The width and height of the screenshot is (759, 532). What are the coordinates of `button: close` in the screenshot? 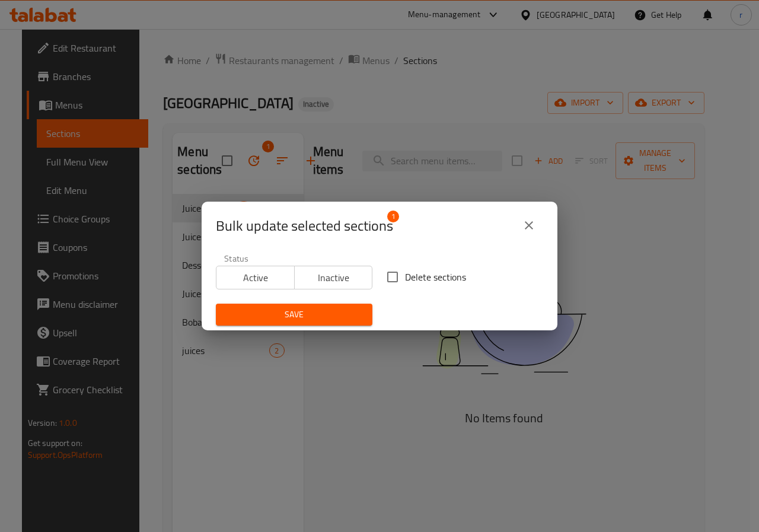 It's located at (529, 225).